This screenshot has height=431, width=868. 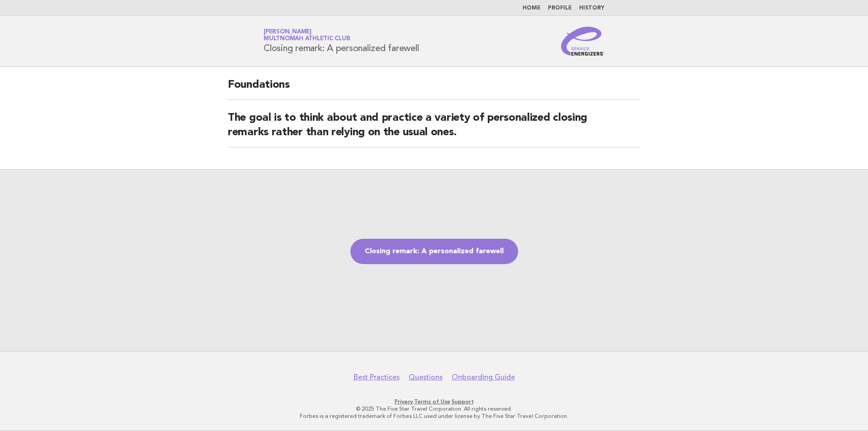 What do you see at coordinates (425, 377) in the screenshot?
I see `a: Questions` at bounding box center [425, 377].